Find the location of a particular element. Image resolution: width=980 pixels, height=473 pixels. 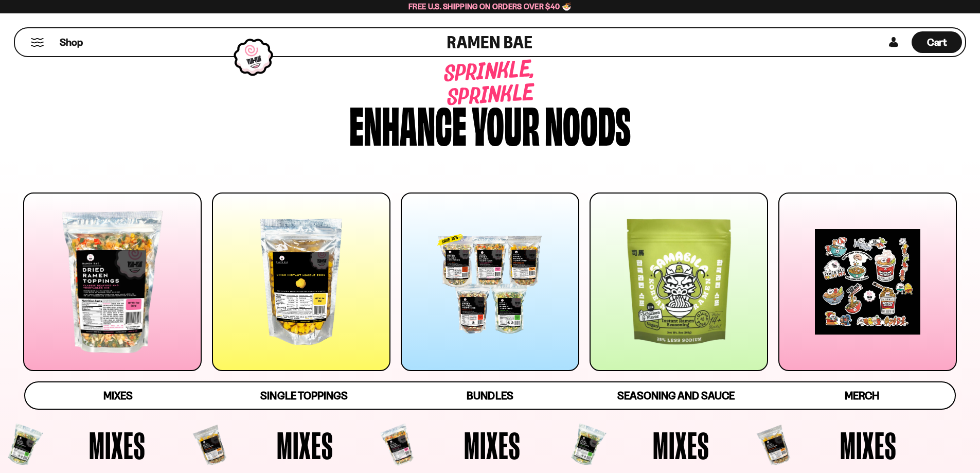

div: your is located at coordinates (505, 123).